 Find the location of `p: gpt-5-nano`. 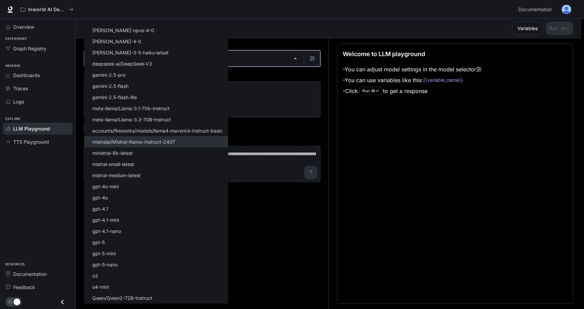

p: gpt-5-nano is located at coordinates (105, 264).